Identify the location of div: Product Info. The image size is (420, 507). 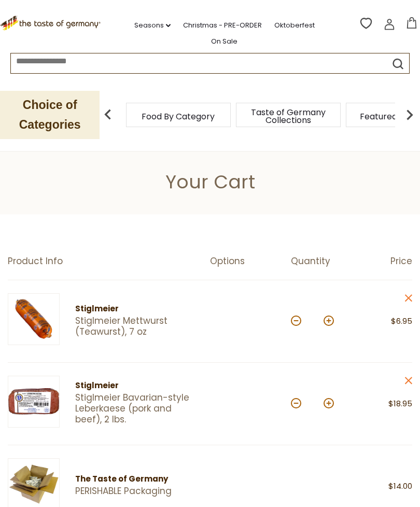
(109, 261).